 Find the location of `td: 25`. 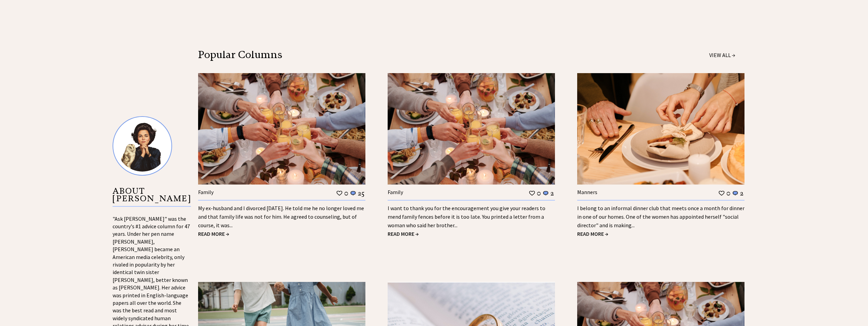

td: 25 is located at coordinates (361, 193).